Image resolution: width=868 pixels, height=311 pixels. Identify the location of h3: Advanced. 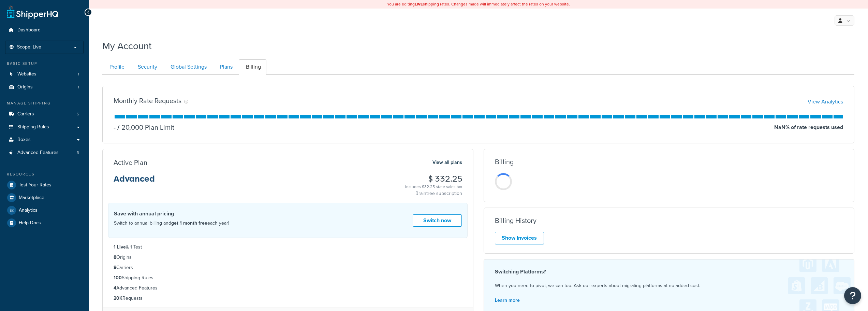
(134, 182).